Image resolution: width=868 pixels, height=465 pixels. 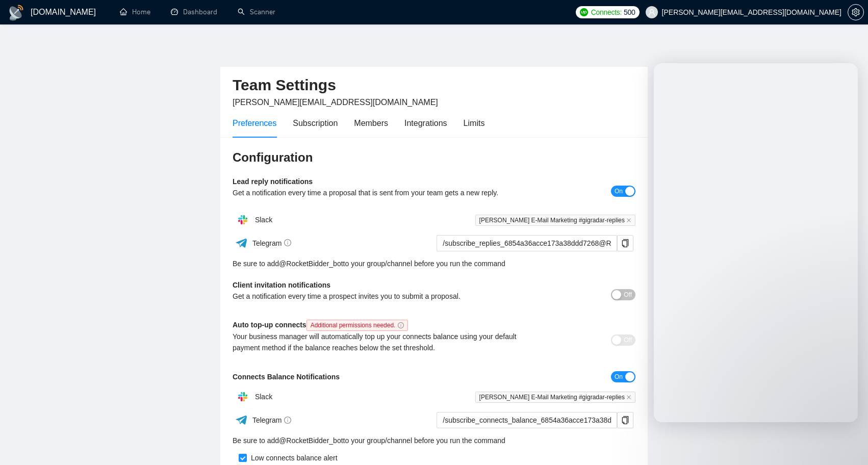 What do you see at coordinates (584, 12) in the screenshot?
I see `img: upwork-logo.png` at bounding box center [584, 12].